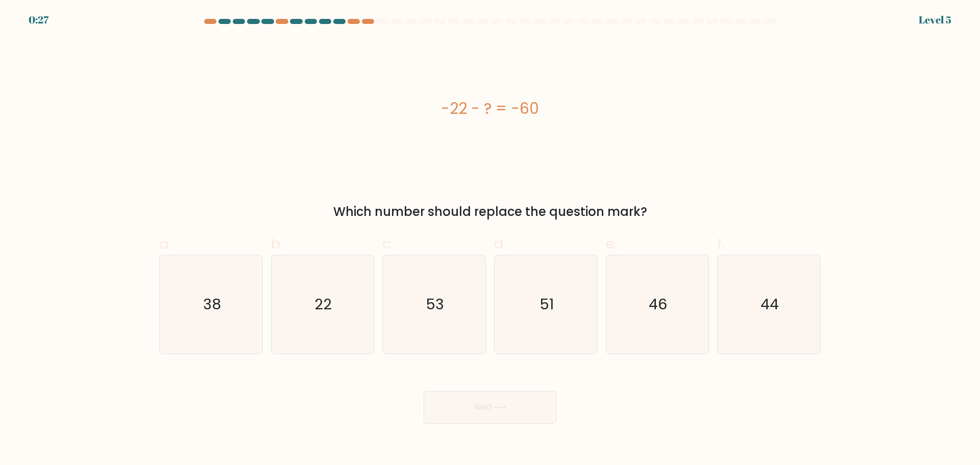 This screenshot has height=465, width=980. Describe the element at coordinates (490, 407) in the screenshot. I see `button: Next` at that location.